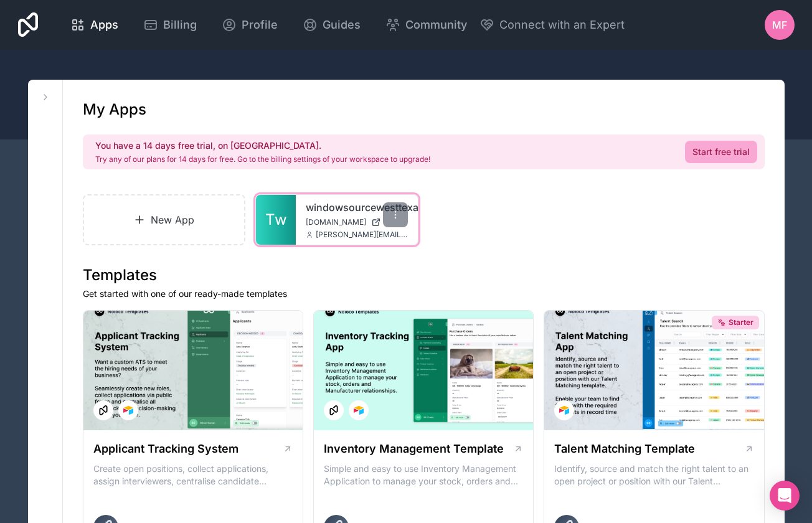 This screenshot has height=523, width=812. I want to click on a: windowsourcewesttexas, so click(357, 207).